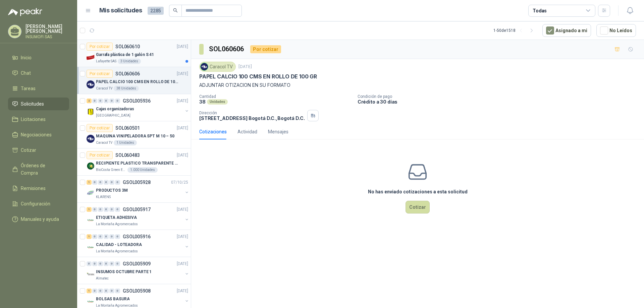  What do you see at coordinates (33, 119) in the screenshot?
I see `span: Licitaciones` at bounding box center [33, 119].